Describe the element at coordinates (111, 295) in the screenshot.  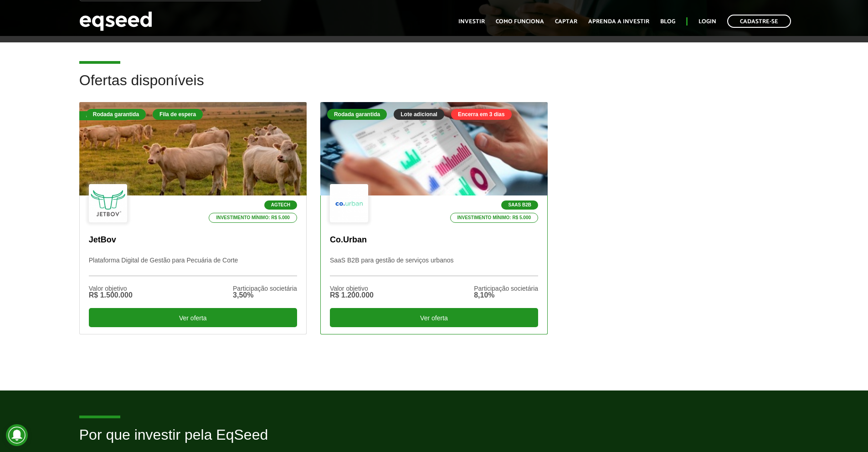
I see `div: R$ 1.500.000` at that location.